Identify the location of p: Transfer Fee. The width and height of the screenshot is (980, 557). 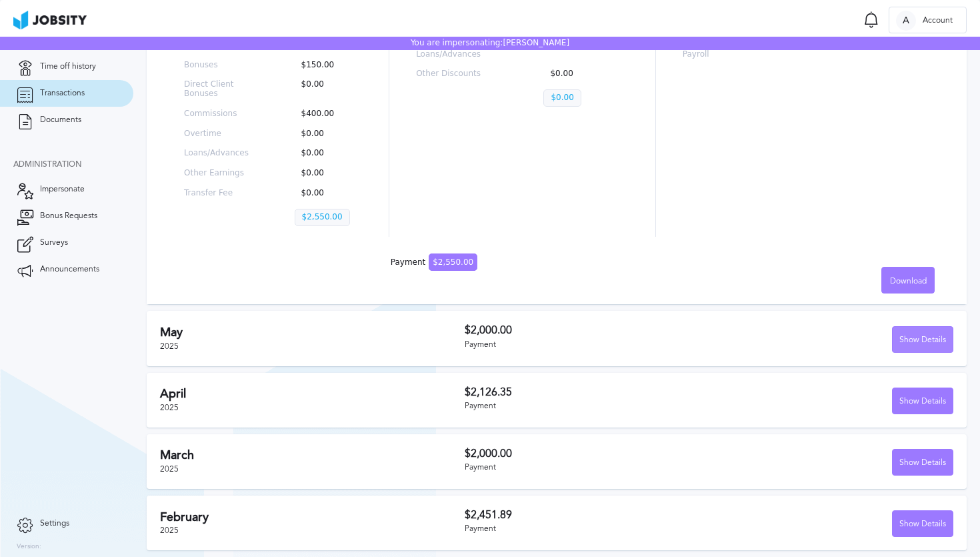
(218, 193).